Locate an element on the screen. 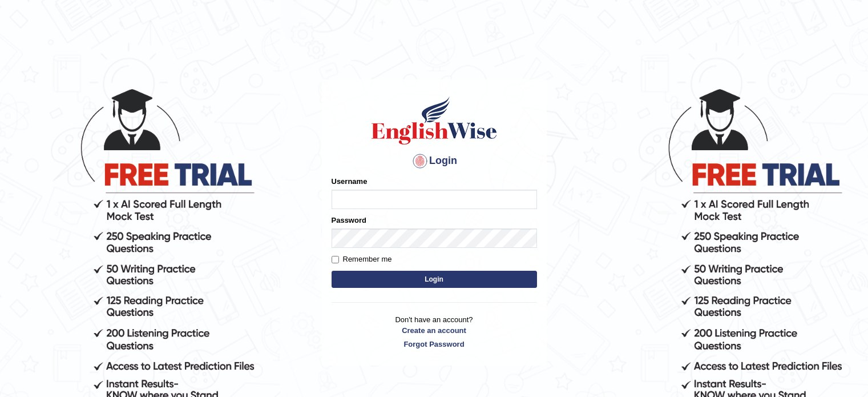 The width and height of the screenshot is (868, 397). label: Remember me is located at coordinates (362, 259).